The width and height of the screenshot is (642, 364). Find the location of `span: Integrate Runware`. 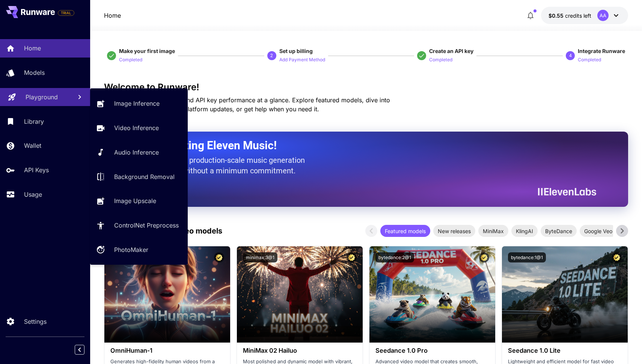

span: Integrate Runware is located at coordinates (602, 51).